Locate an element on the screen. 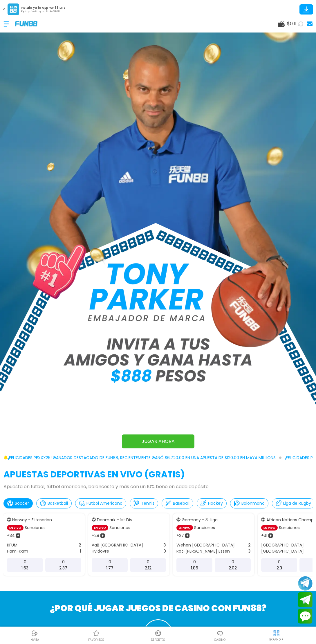  a: JUGAR AHORA is located at coordinates (158, 441).